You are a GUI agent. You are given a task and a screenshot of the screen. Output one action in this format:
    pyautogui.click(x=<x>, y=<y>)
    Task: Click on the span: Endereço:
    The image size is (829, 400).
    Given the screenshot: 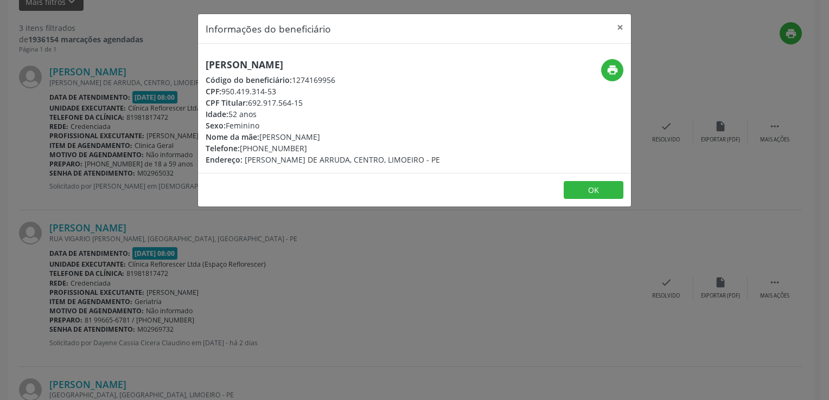 What is the action you would take?
    pyautogui.click(x=224, y=159)
    